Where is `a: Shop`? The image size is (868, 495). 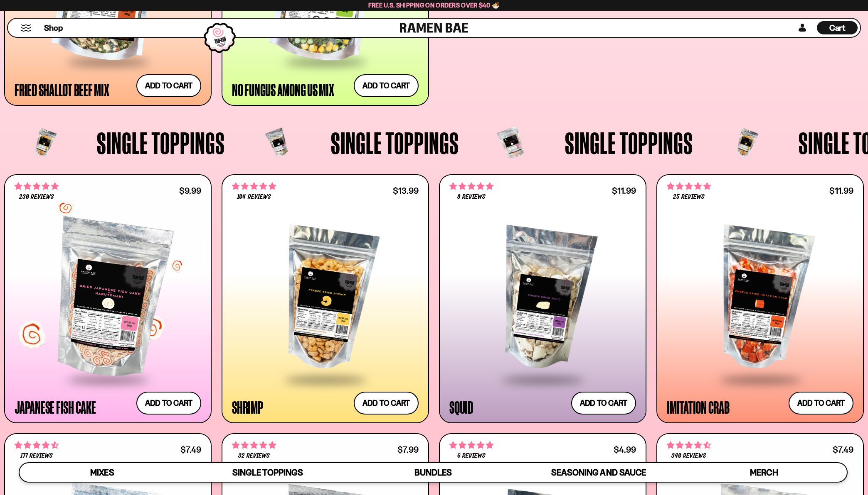
a: Shop is located at coordinates (53, 28).